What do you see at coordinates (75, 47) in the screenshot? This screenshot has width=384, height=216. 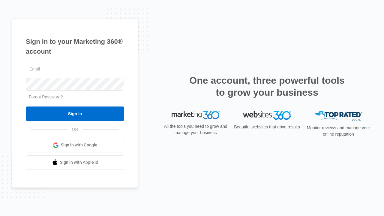 I see `h1: Sign in to your Marketing 360® account` at bounding box center [75, 47].